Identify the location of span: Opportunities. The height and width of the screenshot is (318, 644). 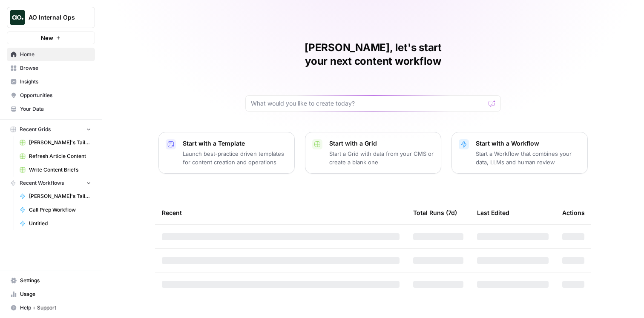
(56, 95).